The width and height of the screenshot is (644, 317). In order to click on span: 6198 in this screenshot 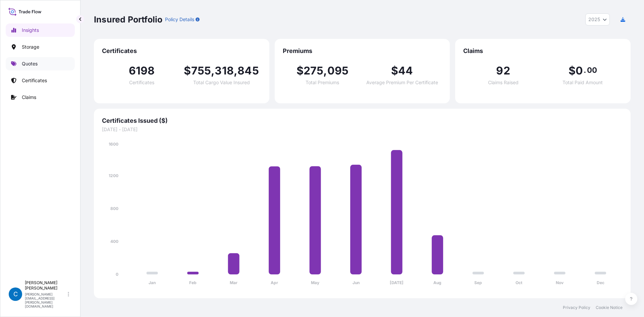, I will do `click(142, 71)`.